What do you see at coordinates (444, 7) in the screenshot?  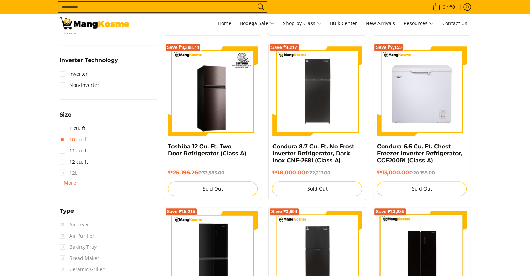 I see `span: 0` at bounding box center [444, 7].